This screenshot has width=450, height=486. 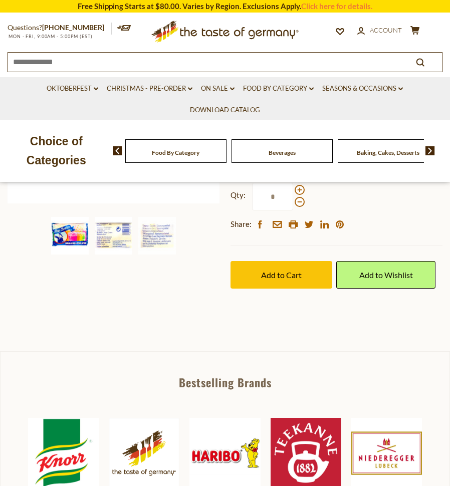 What do you see at coordinates (386, 275) in the screenshot?
I see `a: Add to Wishlist` at bounding box center [386, 275].